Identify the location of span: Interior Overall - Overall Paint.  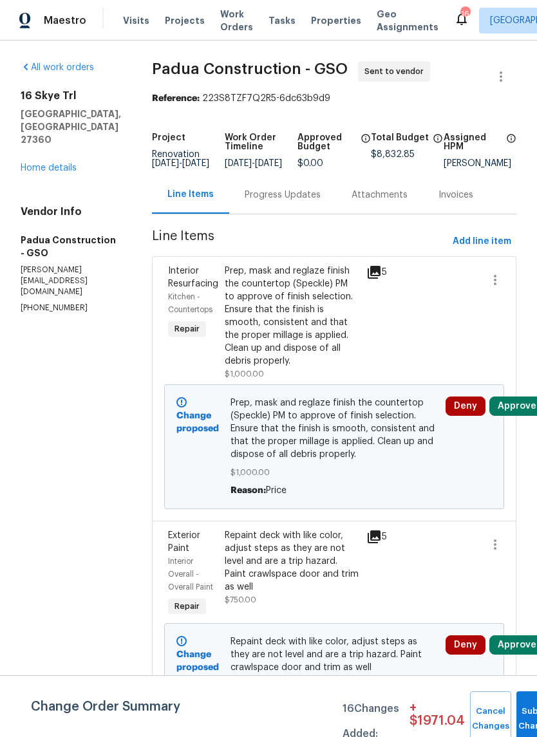
(190, 574).